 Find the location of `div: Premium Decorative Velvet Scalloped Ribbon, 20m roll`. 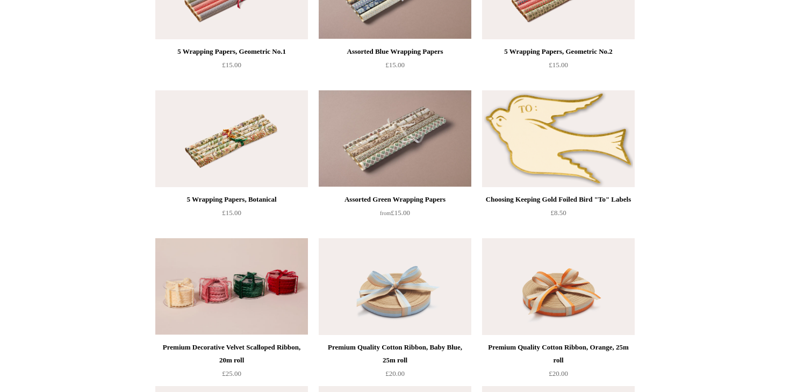

div: Premium Decorative Velvet Scalloped Ribbon, 20m roll is located at coordinates (232, 354).